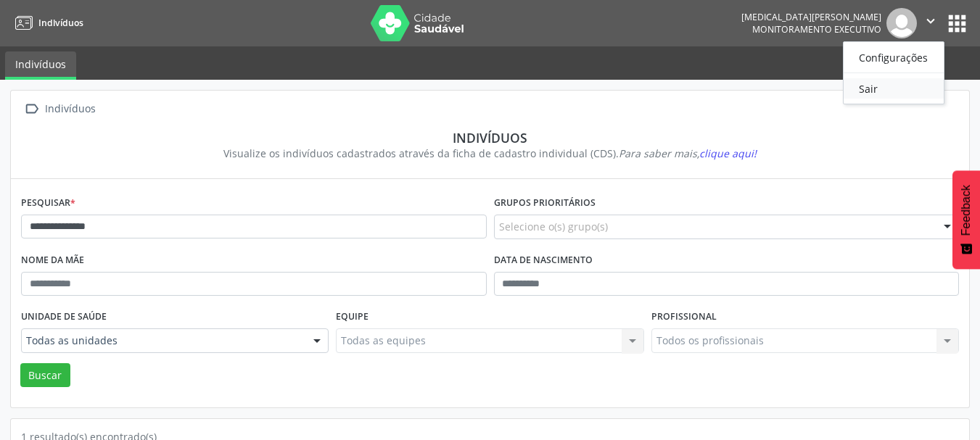  Describe the element at coordinates (967, 211) in the screenshot. I see `span: Feedback` at that location.